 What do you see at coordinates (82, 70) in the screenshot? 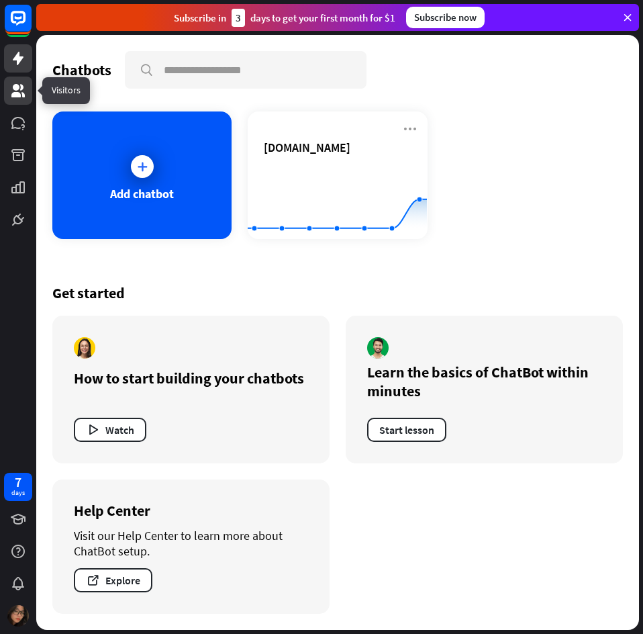
I see `div: Chatbots` at bounding box center [82, 70].